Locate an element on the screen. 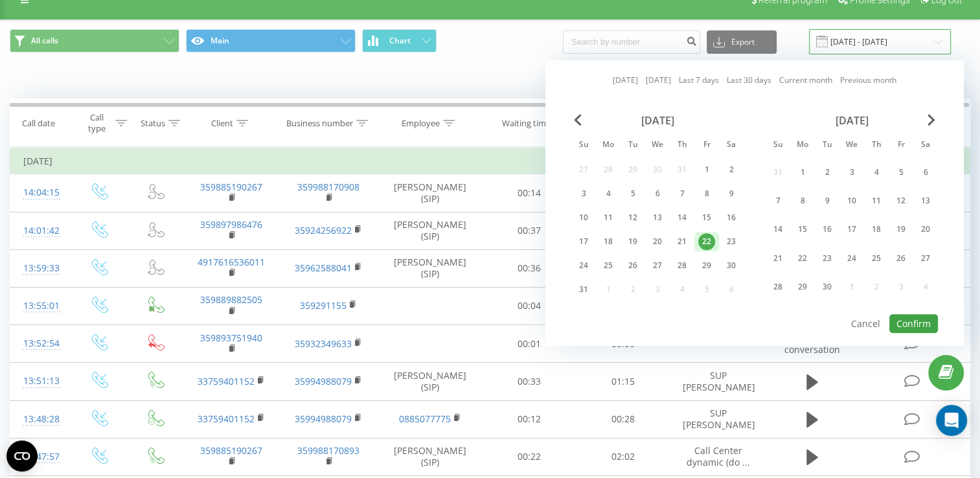 This screenshot has width=980, height=478. div: Call date is located at coordinates (38, 123).